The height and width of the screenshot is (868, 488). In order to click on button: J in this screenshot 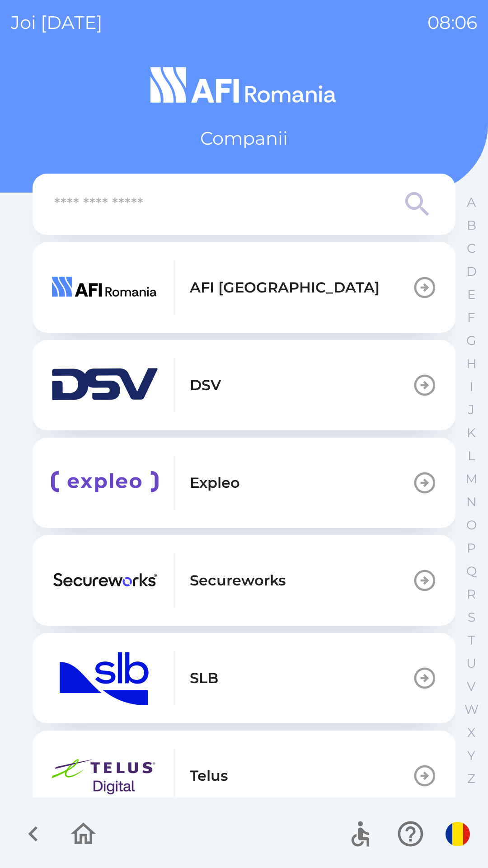, I will do `click(471, 409)`.